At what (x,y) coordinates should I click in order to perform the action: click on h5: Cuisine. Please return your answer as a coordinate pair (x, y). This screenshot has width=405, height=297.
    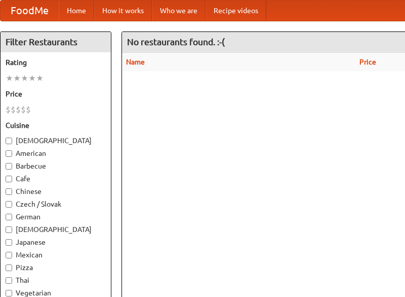
    Looking at the image, I should click on (56, 125).